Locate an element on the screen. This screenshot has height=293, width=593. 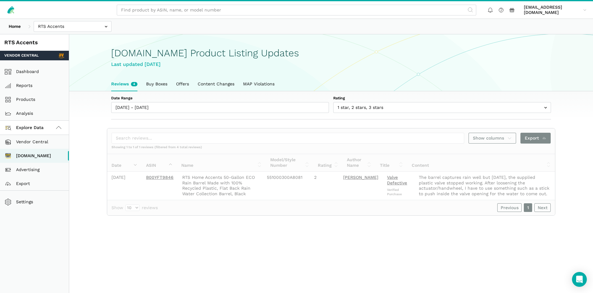
a: Previous is located at coordinates (510, 207).